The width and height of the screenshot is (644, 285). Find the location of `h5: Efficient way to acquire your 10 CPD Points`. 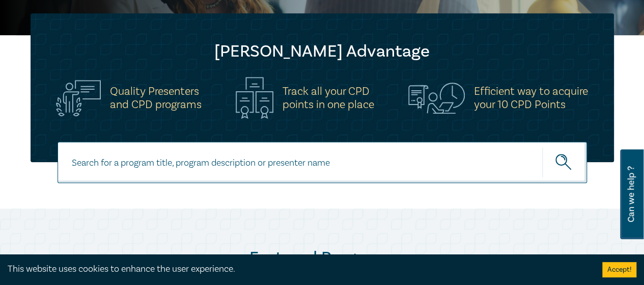

h5: Efficient way to acquire your 10 CPD Points is located at coordinates (531, 98).